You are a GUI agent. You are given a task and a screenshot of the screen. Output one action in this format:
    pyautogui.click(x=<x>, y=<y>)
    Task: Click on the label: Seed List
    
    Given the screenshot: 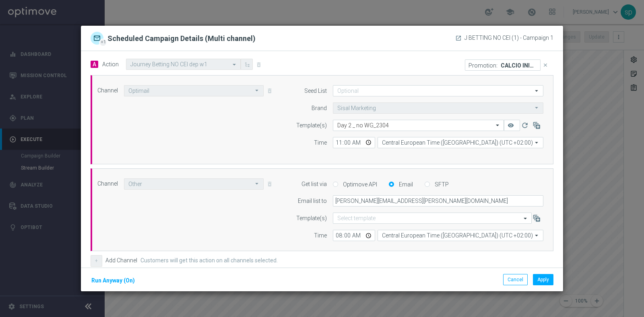 What is the action you would take?
    pyautogui.click(x=316, y=91)
    